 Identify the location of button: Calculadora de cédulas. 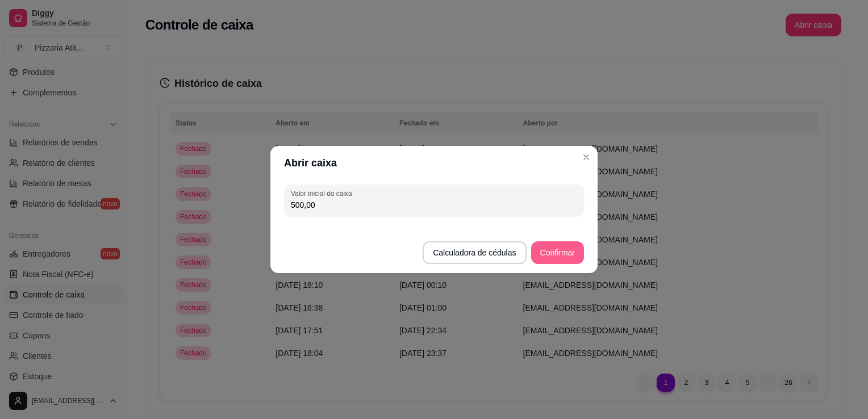
(475, 253).